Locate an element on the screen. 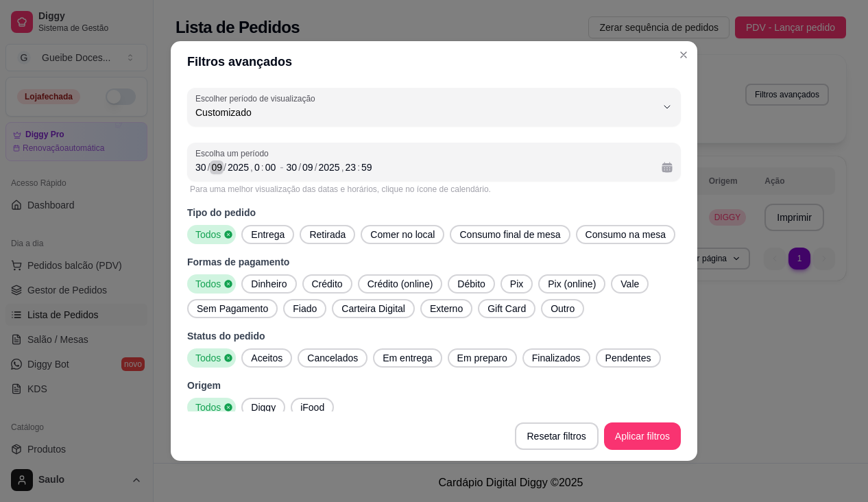  button: Escolher período de visualizaçãoCustomizado is located at coordinates (434, 107).